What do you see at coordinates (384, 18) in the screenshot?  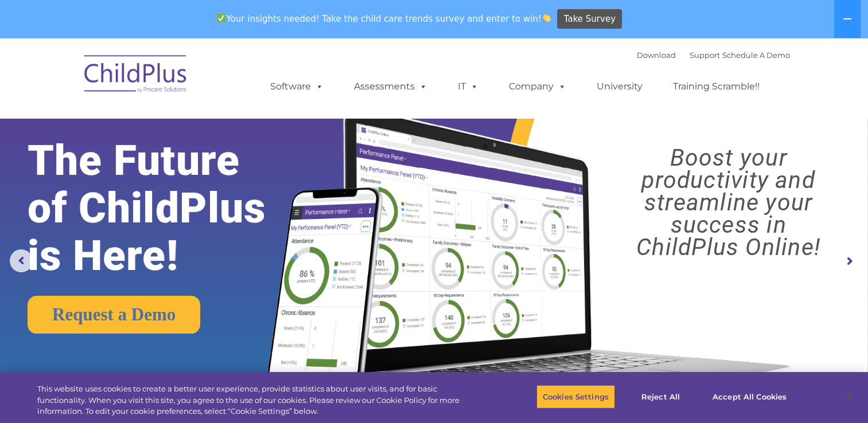 I see `span: Your insights needed! Take the child care trends survey and enter to win!` at bounding box center [384, 18].